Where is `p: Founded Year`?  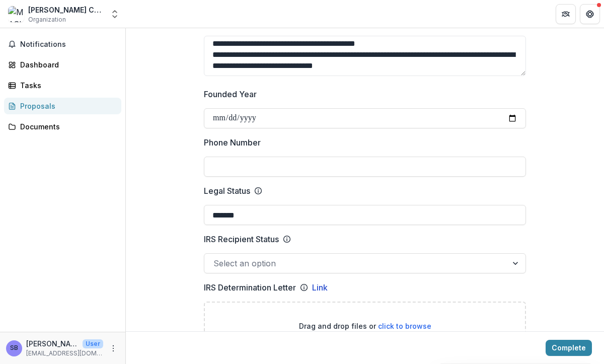
p: Founded Year is located at coordinates (230, 94).